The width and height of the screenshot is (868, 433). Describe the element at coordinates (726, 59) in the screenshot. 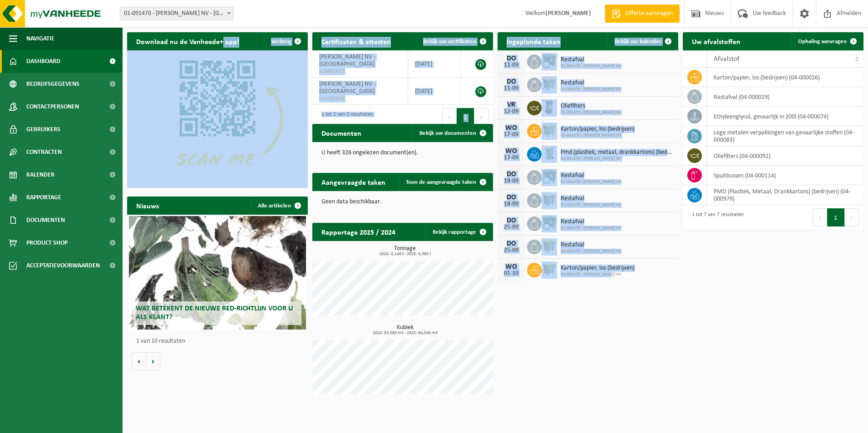

I see `span: Afvalstof` at that location.